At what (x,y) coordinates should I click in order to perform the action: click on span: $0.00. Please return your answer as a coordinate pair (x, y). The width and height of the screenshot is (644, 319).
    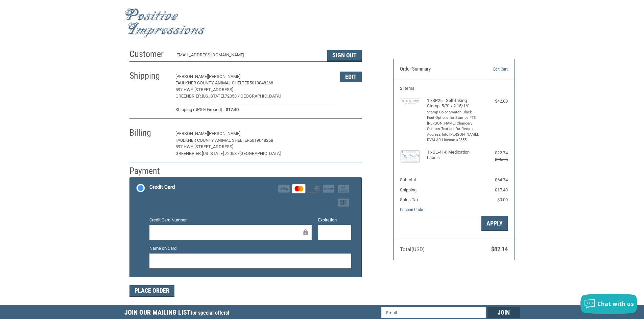
    Looking at the image, I should click on (502, 200).